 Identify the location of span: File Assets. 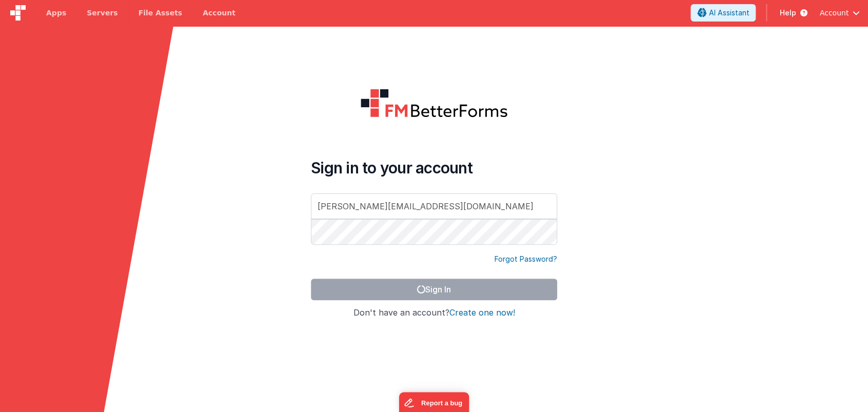
(160, 13).